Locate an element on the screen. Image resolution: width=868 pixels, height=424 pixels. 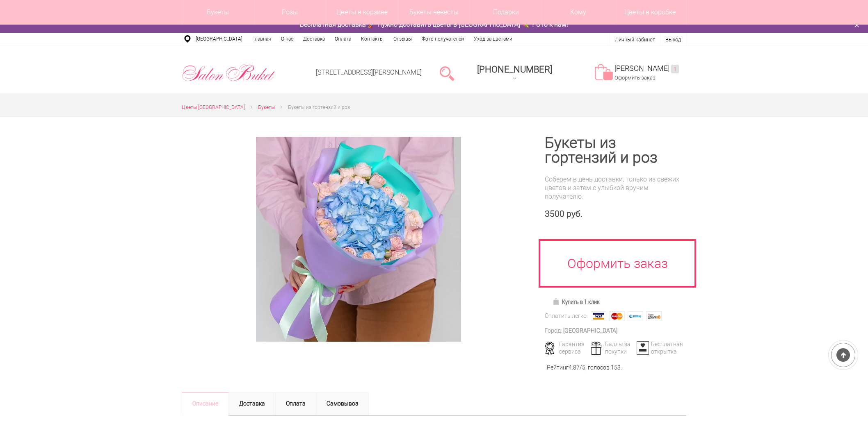
img: Цветы Нижний Новгород is located at coordinates (228, 73).